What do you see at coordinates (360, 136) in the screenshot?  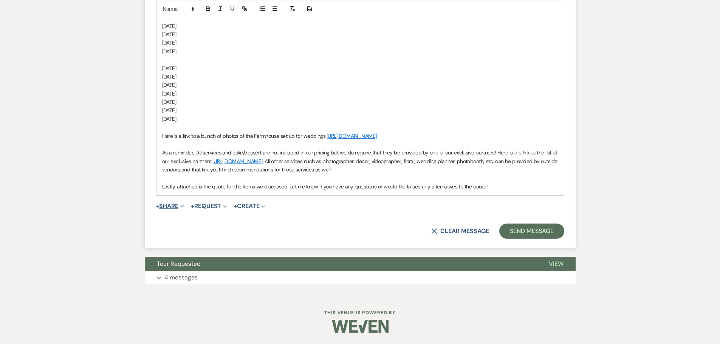 I see `p: Here is a link to a bunch of photos of the Farmhouse set up for weddings:` at bounding box center [360, 136].